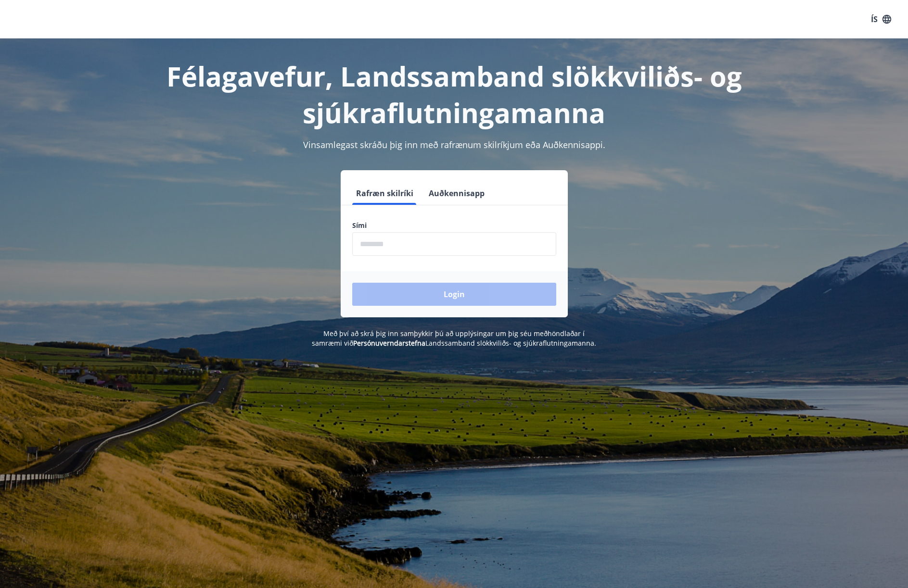 This screenshot has width=908, height=588. I want to click on label: Sími, so click(455, 226).